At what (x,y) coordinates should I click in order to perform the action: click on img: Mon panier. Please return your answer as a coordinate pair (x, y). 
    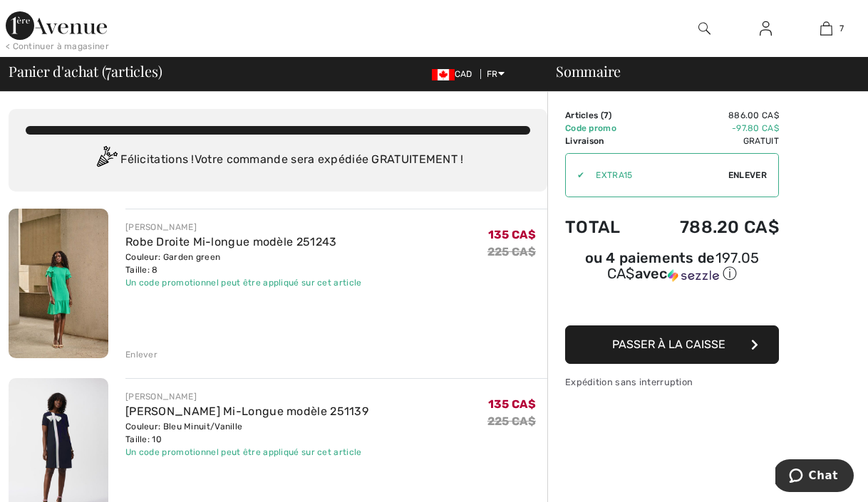
    Looking at the image, I should click on (826, 28).